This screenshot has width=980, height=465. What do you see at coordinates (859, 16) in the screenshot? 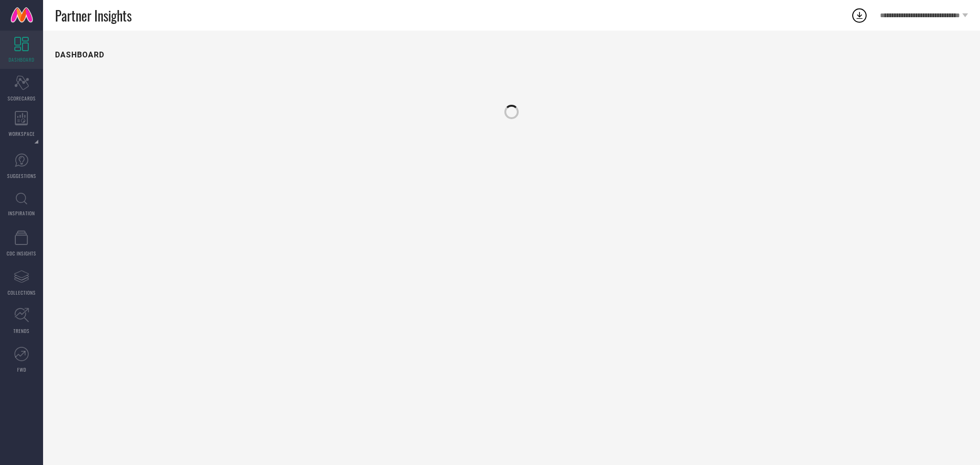
I see `div: Open download list` at bounding box center [859, 16].